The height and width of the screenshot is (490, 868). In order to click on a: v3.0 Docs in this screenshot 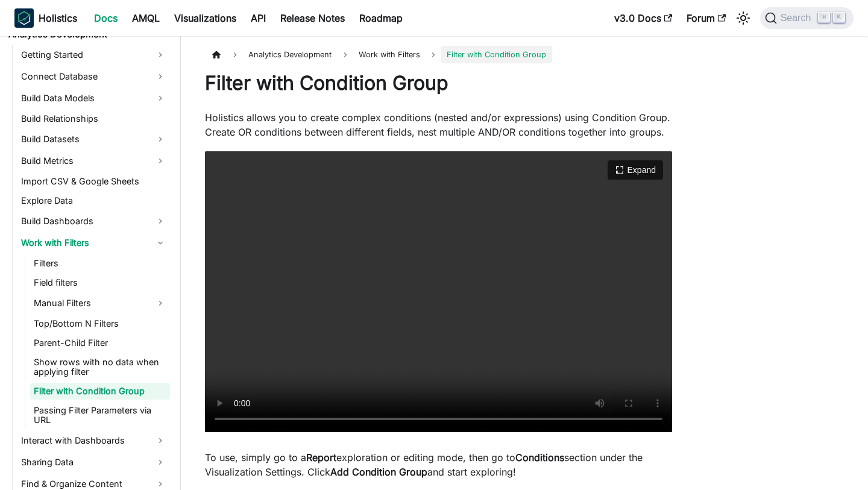, I will do `click(643, 18)`.